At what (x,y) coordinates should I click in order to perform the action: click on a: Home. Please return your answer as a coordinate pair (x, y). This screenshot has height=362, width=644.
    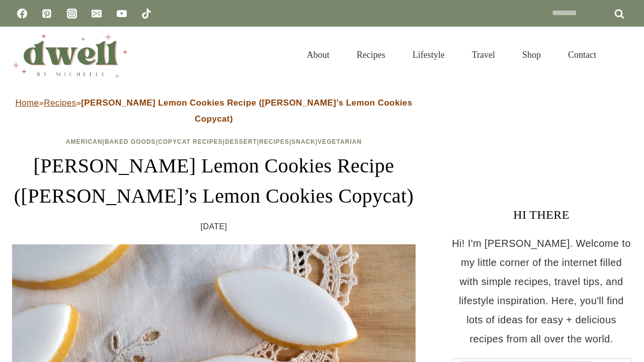
    Looking at the image, I should click on (27, 103).